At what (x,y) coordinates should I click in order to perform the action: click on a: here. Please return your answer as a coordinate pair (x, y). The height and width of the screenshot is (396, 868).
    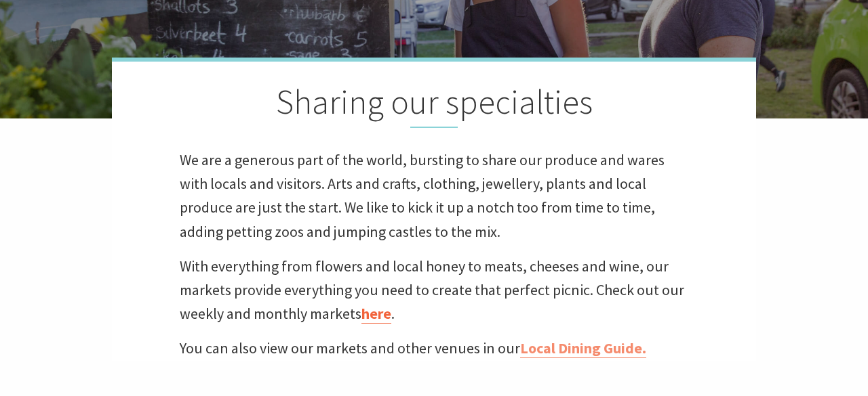
    Looking at the image, I should click on (376, 314).